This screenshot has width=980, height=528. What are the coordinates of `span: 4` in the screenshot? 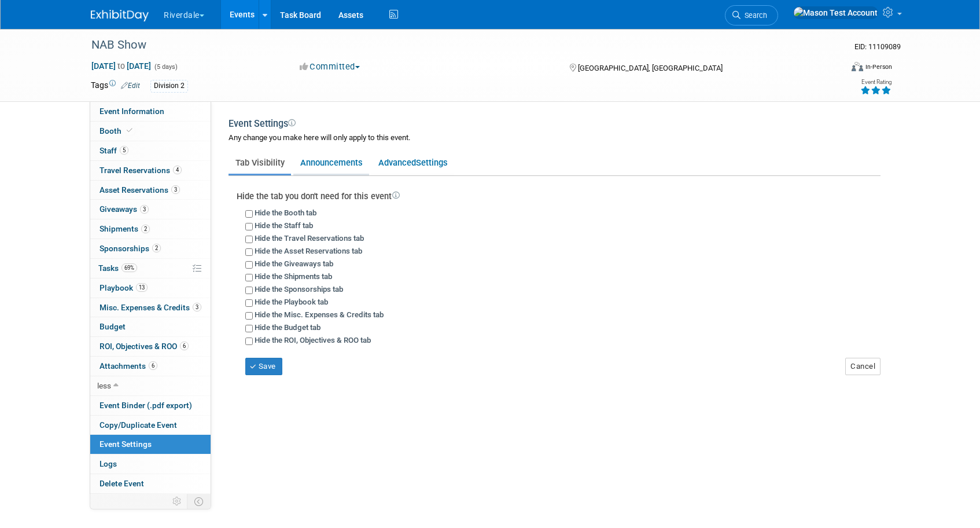 It's located at (177, 170).